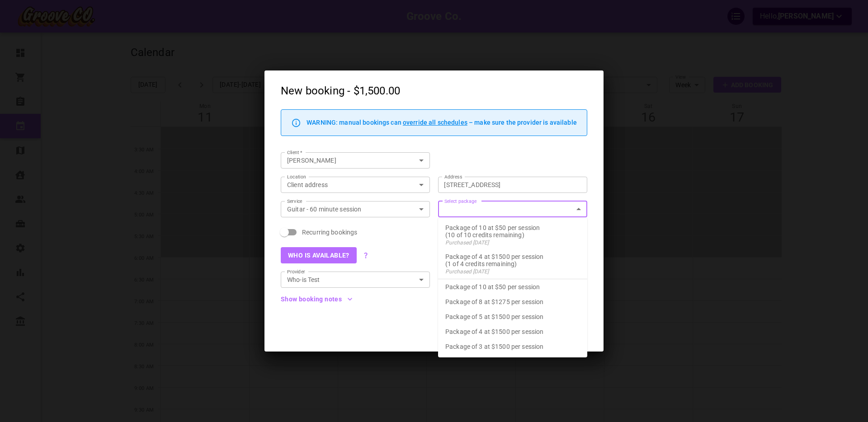  What do you see at coordinates (578, 209) in the screenshot?
I see `button: Close` at bounding box center [578, 209].